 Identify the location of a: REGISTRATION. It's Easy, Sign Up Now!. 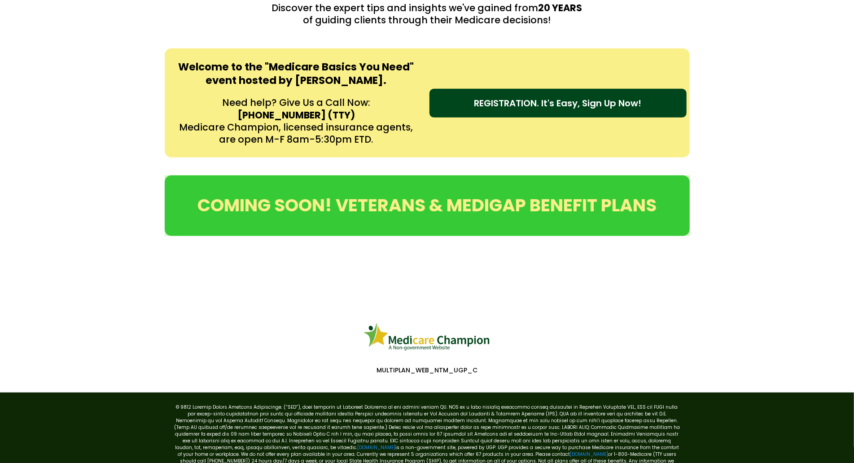
(558, 103).